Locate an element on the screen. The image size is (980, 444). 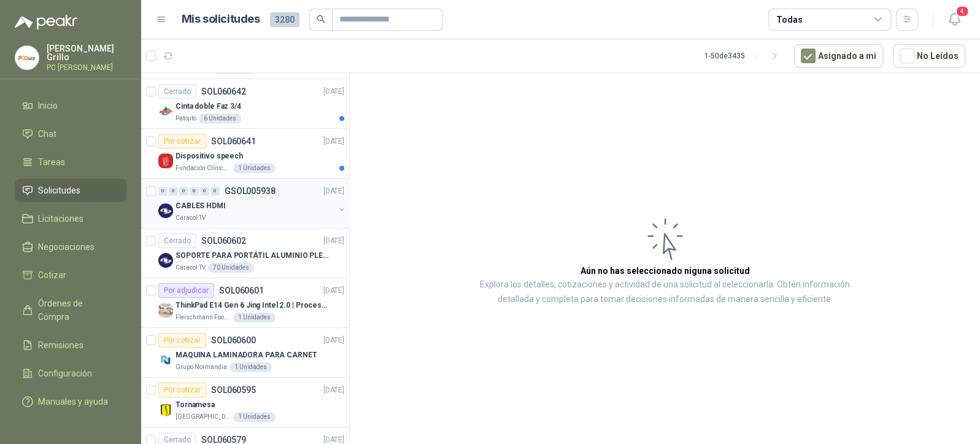
span: Cotizar is located at coordinates (52, 275).